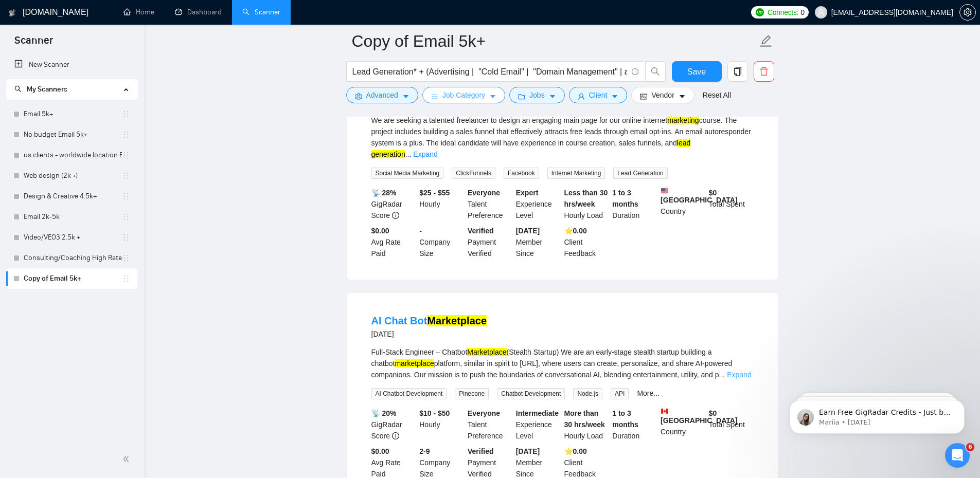 The height and width of the screenshot is (478, 980). I want to click on b: Expert, so click(528, 193).